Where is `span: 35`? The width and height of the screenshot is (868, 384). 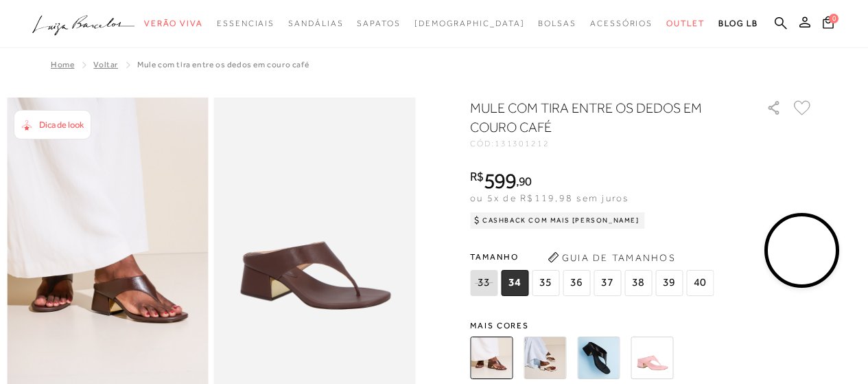 span: 35 is located at coordinates (546, 283).